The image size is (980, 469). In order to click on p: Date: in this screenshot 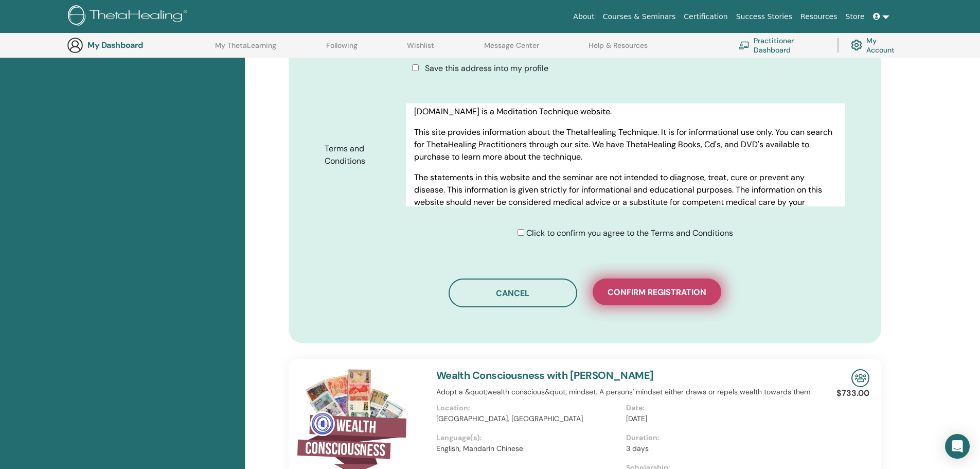, I will do `click(717, 408)`.